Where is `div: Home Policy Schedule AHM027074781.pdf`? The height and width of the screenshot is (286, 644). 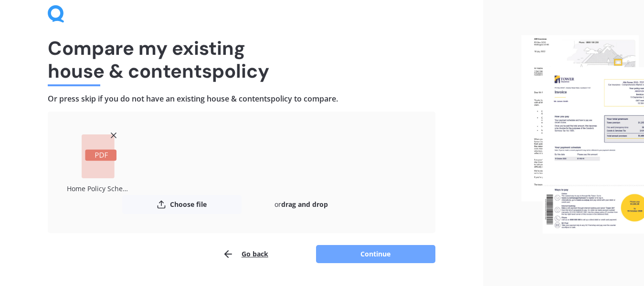 div: Home Policy Schedule AHM027074781.pdf is located at coordinates (99, 189).